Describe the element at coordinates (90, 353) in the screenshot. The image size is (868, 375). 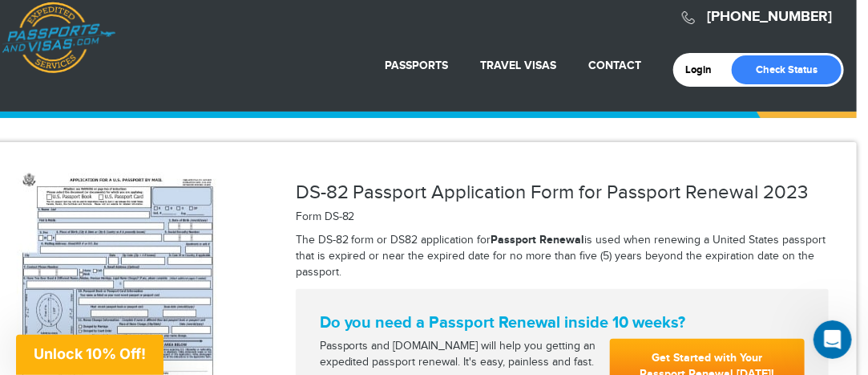
I see `span: Unlock 10% Off!` at that location.